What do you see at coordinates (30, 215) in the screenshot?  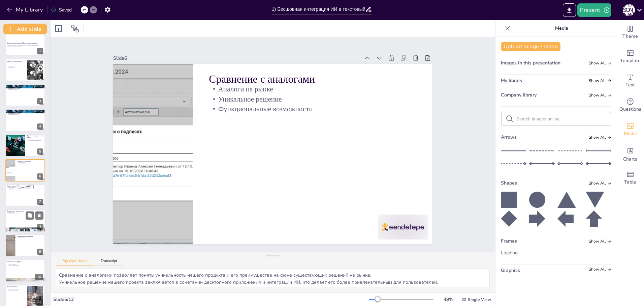 I see `button: Duplicate Slide` at bounding box center [30, 215].